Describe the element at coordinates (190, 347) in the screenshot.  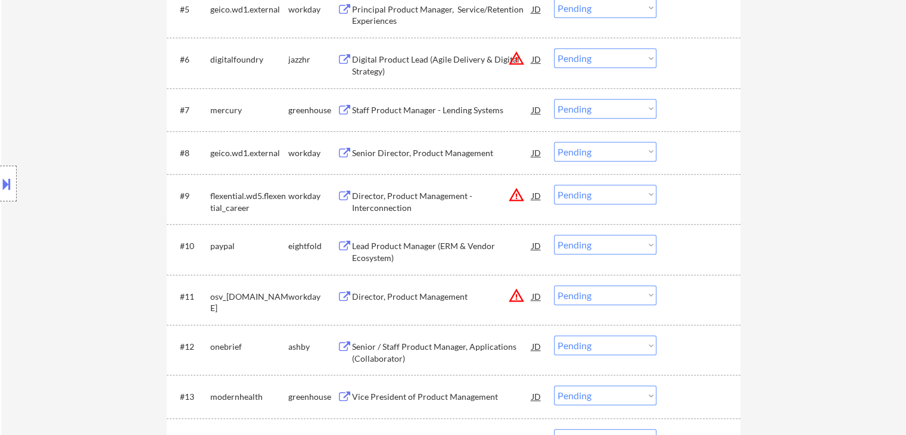
I see `div: #12` at that location.